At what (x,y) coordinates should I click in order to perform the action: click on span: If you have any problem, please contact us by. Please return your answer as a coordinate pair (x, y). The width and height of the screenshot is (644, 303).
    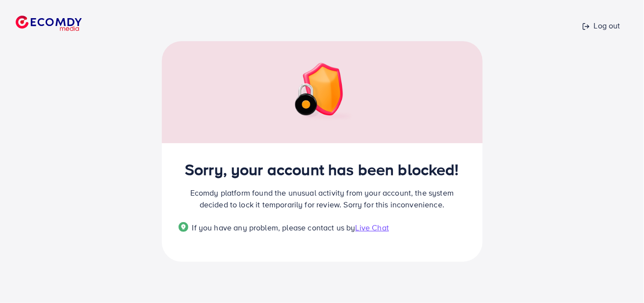
    Looking at the image, I should click on (273, 227).